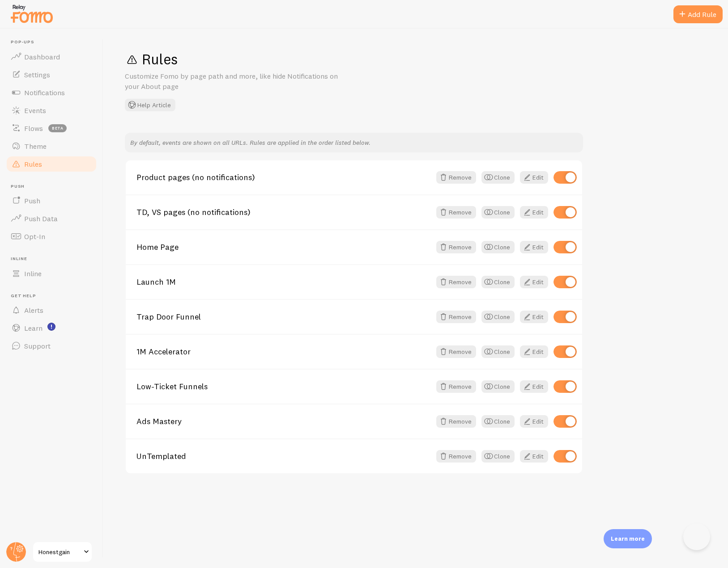 The width and height of the screenshot is (728, 568). What do you see at coordinates (284, 387) in the screenshot?
I see `a: Low-Ticket Funnels` at bounding box center [284, 387].